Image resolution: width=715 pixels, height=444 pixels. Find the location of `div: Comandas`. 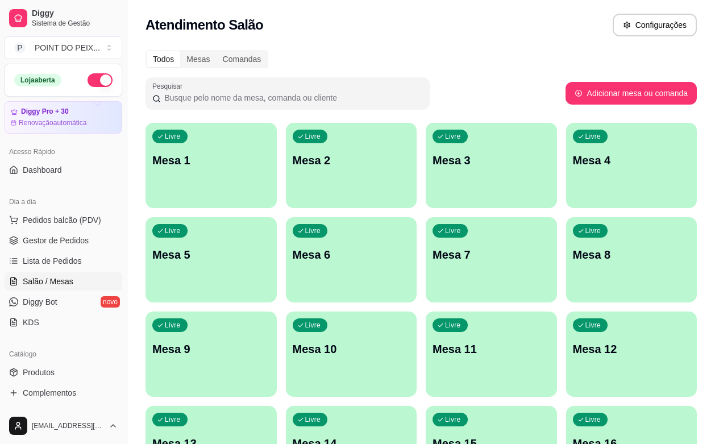

div: Comandas is located at coordinates (242, 59).